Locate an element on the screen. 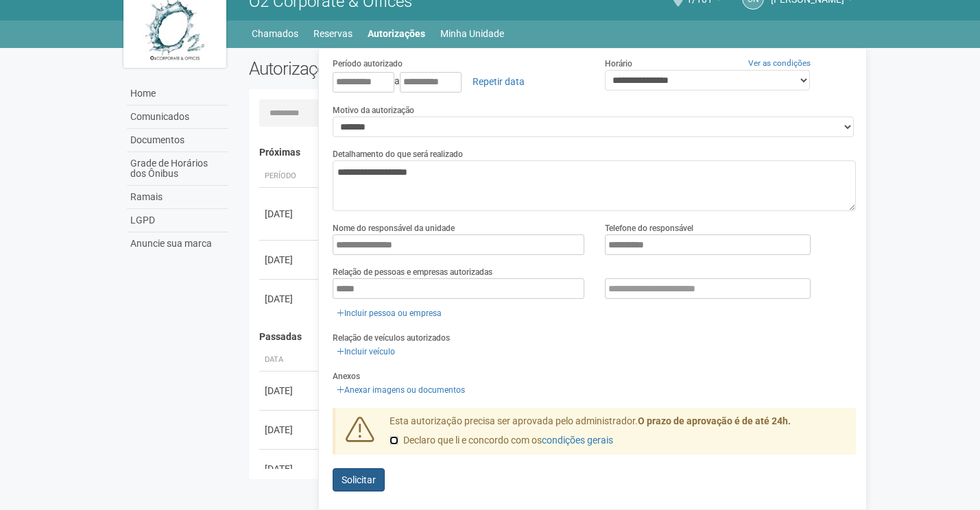 This screenshot has height=510, width=980. button: Solicitar is located at coordinates (359, 480).